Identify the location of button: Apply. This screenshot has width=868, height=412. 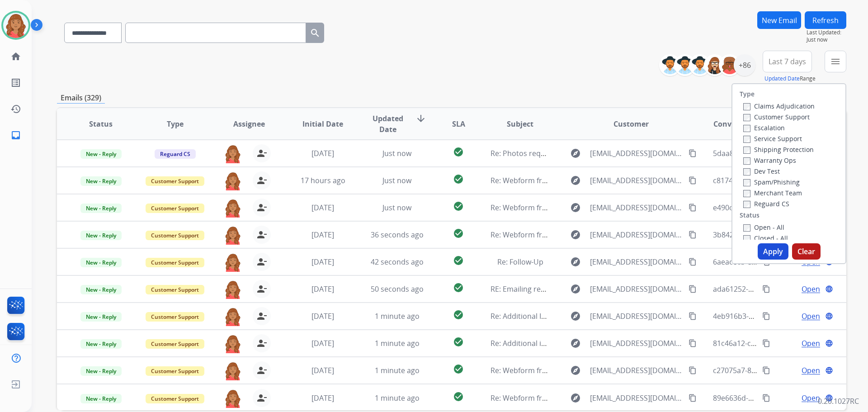
(773, 251).